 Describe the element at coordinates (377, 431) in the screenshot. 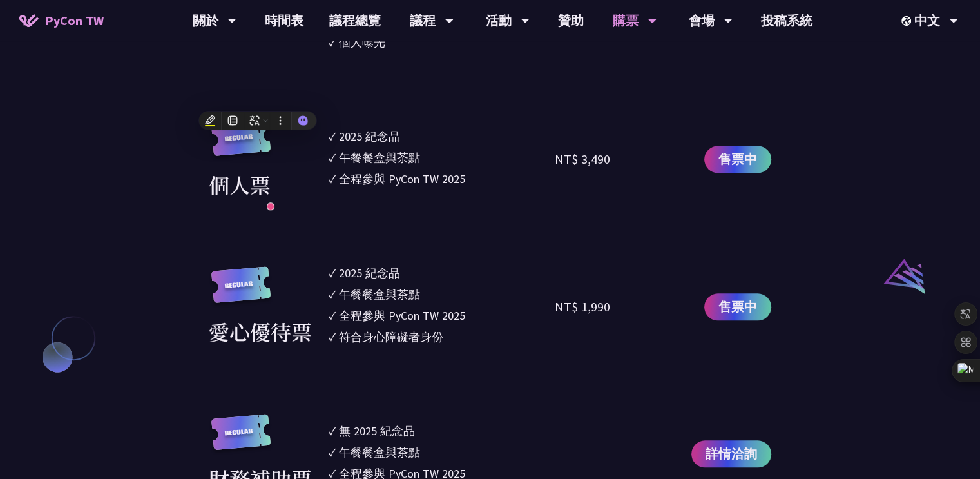

I see `div: 無 2025 紀念品` at that location.